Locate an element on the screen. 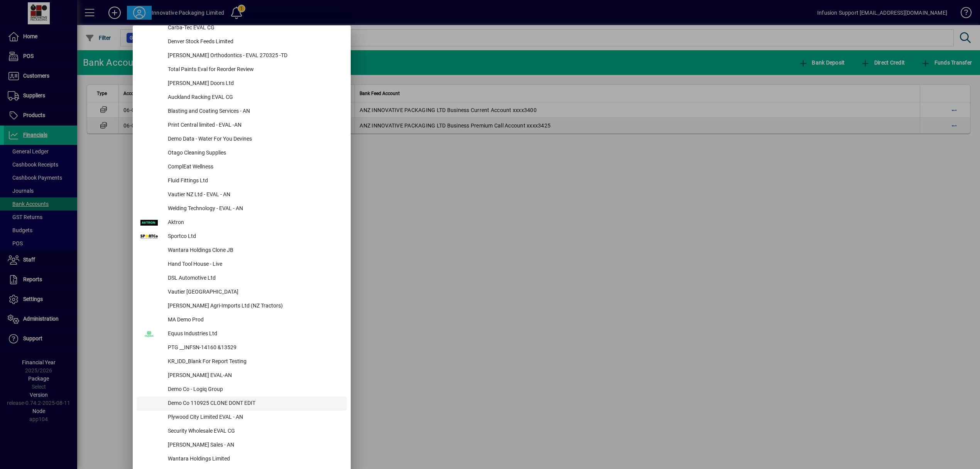  div: Security Wholesale EVAL CG is located at coordinates (255, 431).